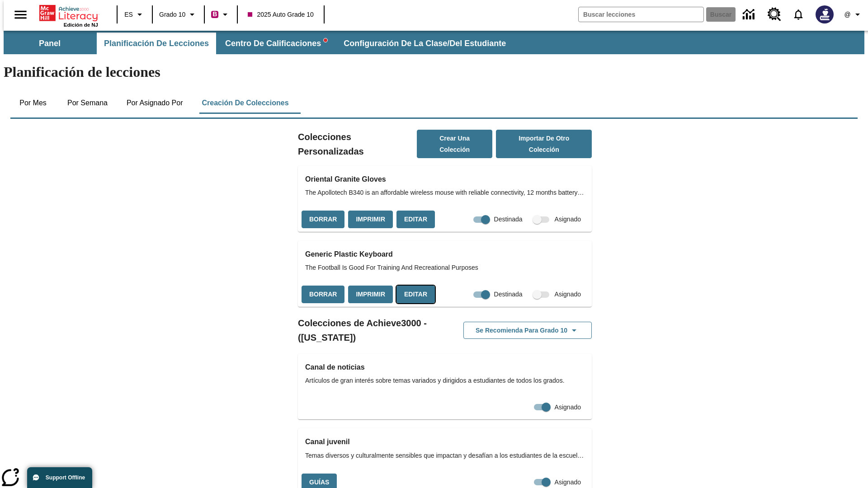 This screenshot has height=488, width=868. What do you see at coordinates (214, 14) in the screenshot?
I see `span: B` at bounding box center [214, 14].